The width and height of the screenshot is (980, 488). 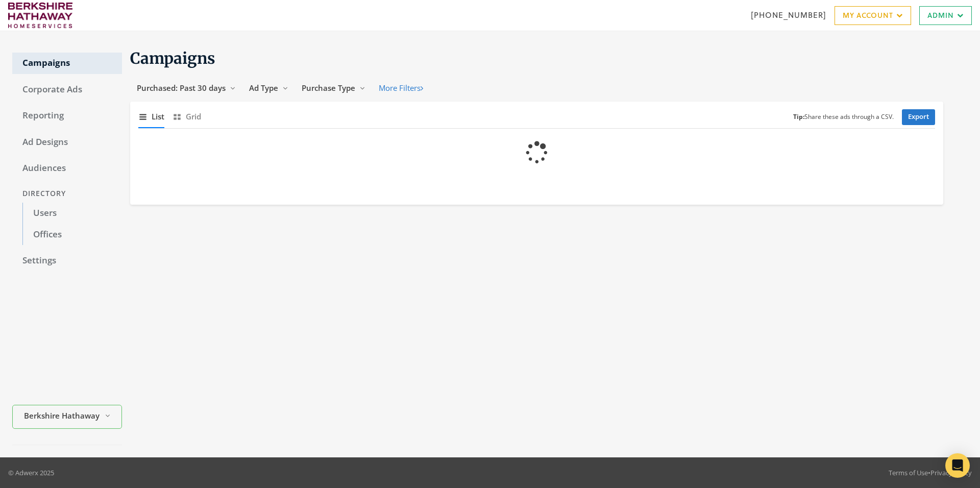 What do you see at coordinates (63, 416) in the screenshot?
I see `span: Berkshire Hathaway HomeServices` at bounding box center [63, 416].